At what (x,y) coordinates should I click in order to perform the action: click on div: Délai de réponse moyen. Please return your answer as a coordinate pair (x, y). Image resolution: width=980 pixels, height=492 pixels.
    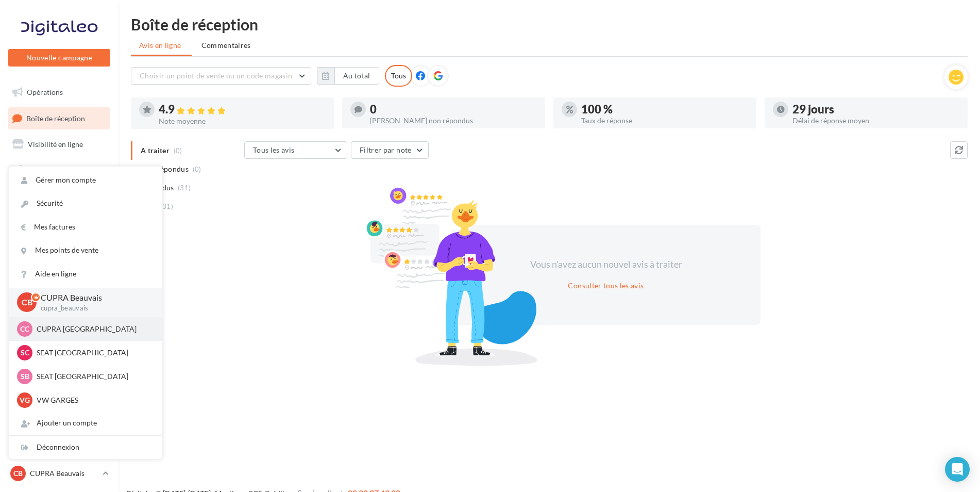
    Looking at the image, I should click on (876, 120).